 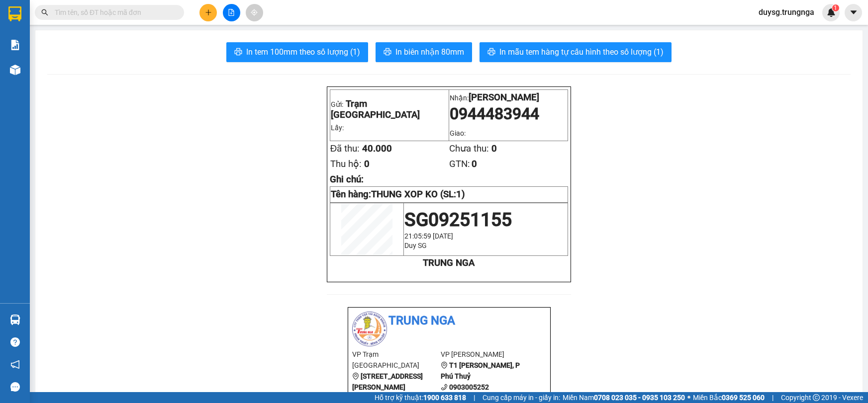 What do you see at coordinates (508, 97) in the screenshot?
I see `p: Nhận:` at bounding box center [508, 97].